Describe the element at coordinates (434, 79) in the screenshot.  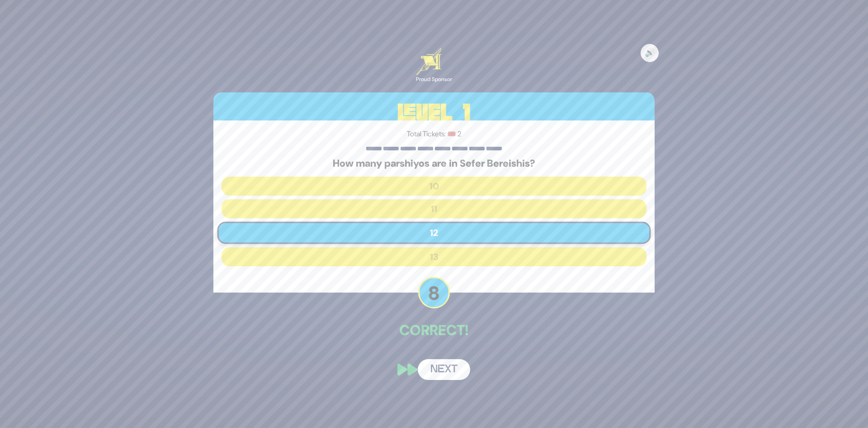
I see `div: Proud Sponsor` at that location.